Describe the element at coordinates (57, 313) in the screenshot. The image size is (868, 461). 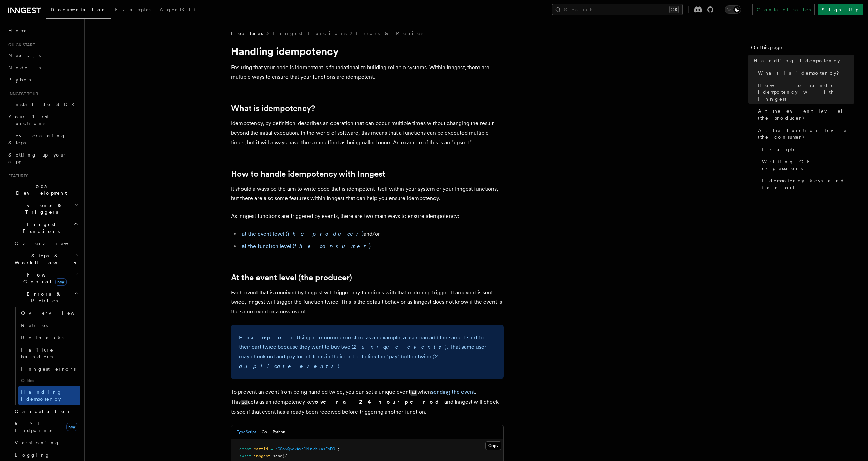
I see `span: Overview` at that location.